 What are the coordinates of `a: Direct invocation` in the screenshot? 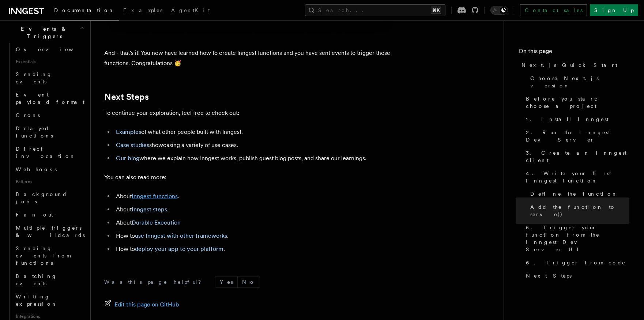 It's located at (50, 152).